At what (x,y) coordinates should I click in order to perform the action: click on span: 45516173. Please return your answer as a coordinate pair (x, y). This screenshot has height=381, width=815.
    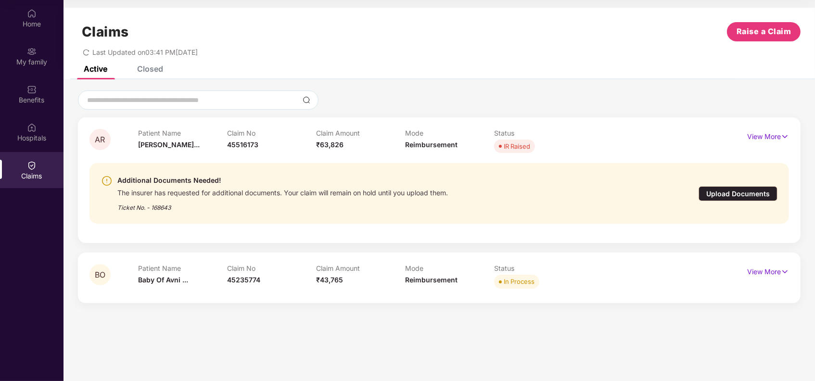
    Looking at the image, I should click on (242, 144).